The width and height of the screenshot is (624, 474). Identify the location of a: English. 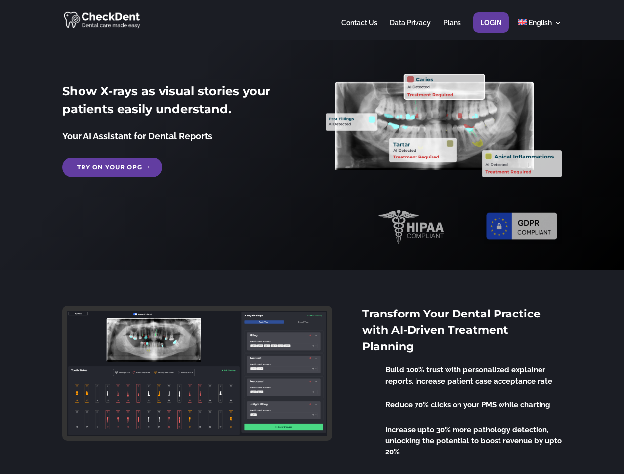
(540, 29).